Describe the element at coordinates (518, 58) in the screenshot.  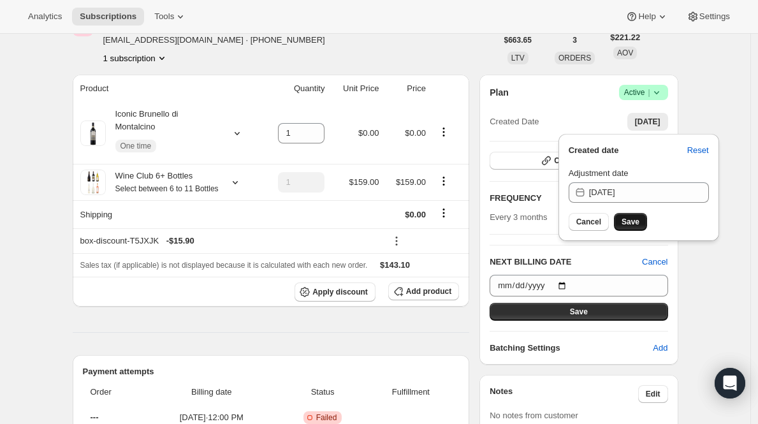
I see `span: LTV` at that location.